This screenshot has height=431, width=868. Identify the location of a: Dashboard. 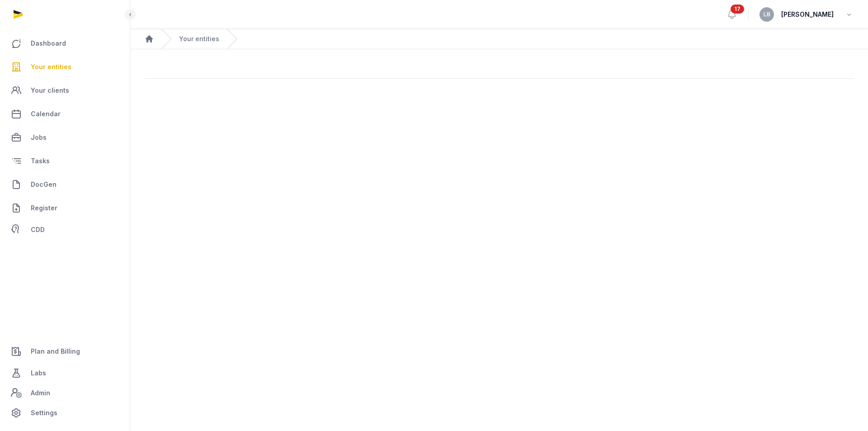
(64, 43).